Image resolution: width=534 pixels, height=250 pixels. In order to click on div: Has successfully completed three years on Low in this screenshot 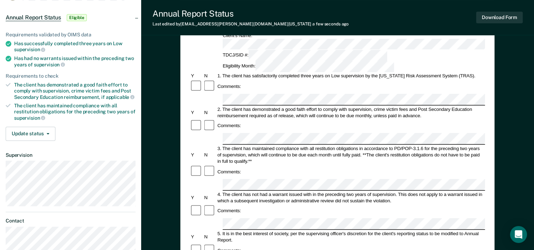, I will do `click(75, 47)`.